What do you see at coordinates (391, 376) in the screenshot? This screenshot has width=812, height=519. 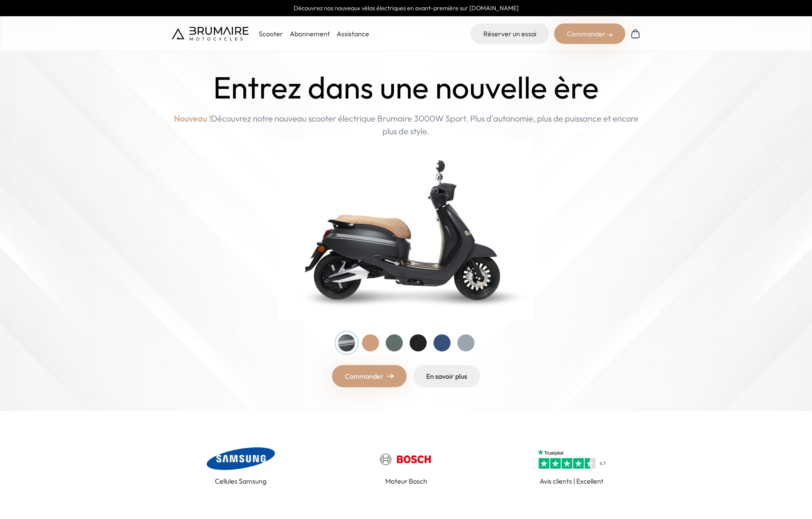 I see `img: right-arrow.png` at bounding box center [391, 376].